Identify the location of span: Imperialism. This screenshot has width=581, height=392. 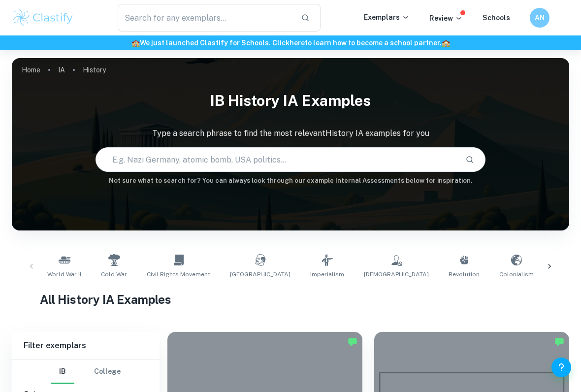
(327, 275).